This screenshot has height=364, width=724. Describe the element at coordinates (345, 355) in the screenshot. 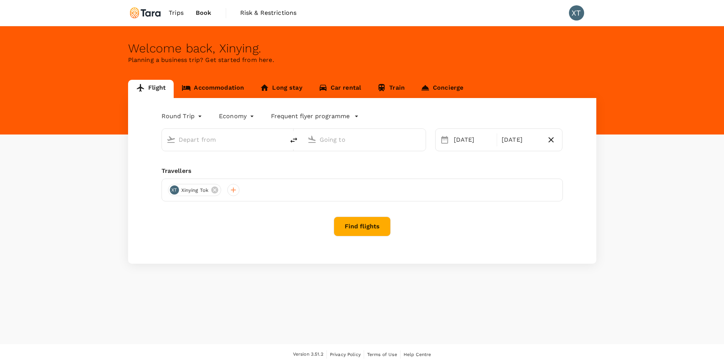

I see `a: Privacy Policy` at that location.